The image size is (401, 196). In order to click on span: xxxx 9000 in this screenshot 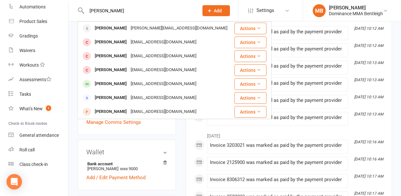, I will do `click(129, 168)`.